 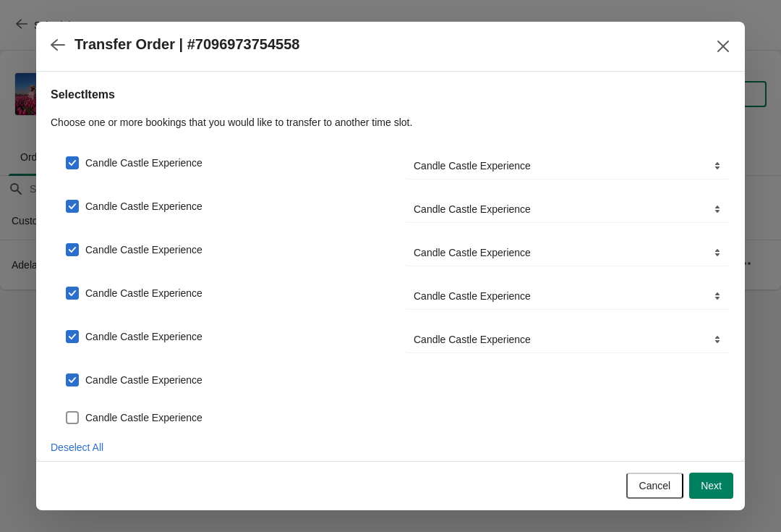 I want to click on span: Deselect All, so click(x=77, y=447).